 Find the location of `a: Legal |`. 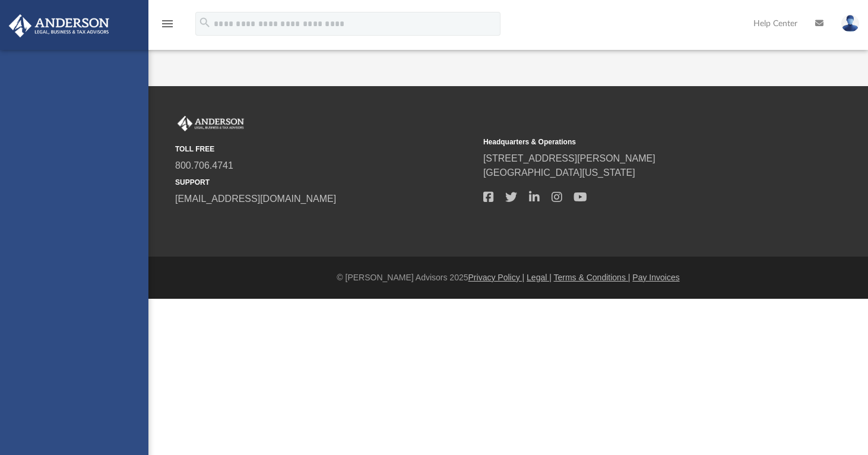

a: Legal | is located at coordinates (539, 277).